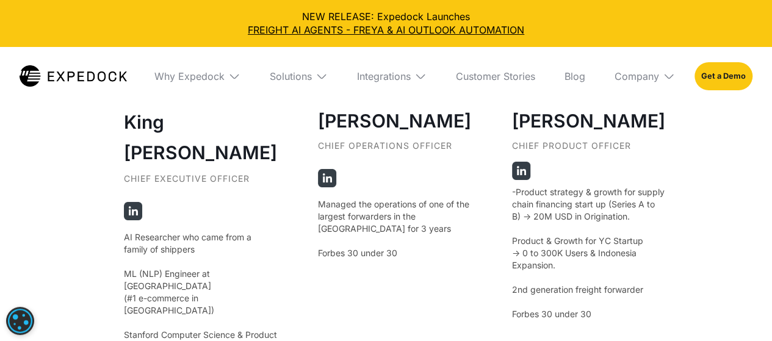 The width and height of the screenshot is (772, 341). I want to click on a: Blog, so click(575, 76).